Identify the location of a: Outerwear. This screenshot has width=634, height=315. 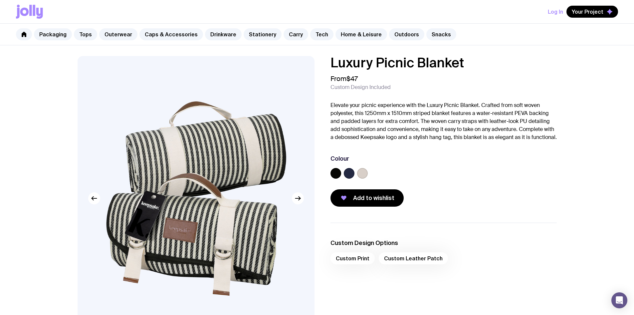
(118, 34).